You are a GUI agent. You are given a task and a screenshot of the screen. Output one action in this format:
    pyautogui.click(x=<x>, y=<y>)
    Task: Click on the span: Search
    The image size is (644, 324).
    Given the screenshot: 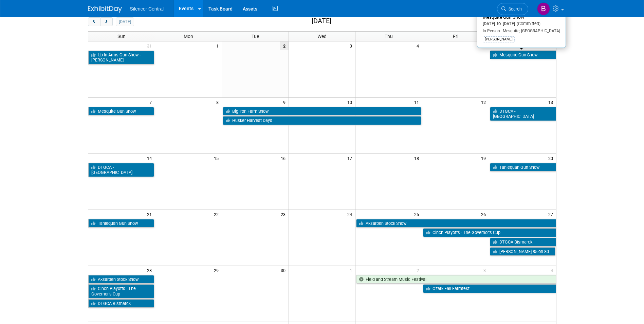 What is the action you would take?
    pyautogui.click(x=514, y=9)
    